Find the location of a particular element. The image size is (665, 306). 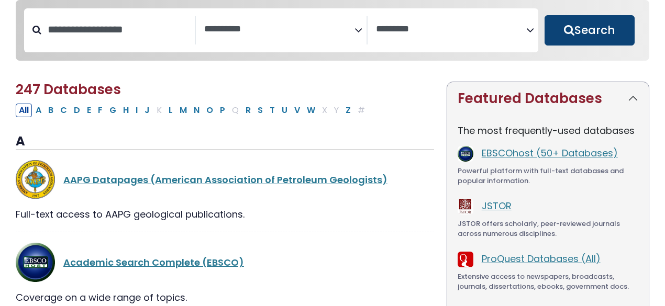

button: Filter Results T is located at coordinates (272, 110).